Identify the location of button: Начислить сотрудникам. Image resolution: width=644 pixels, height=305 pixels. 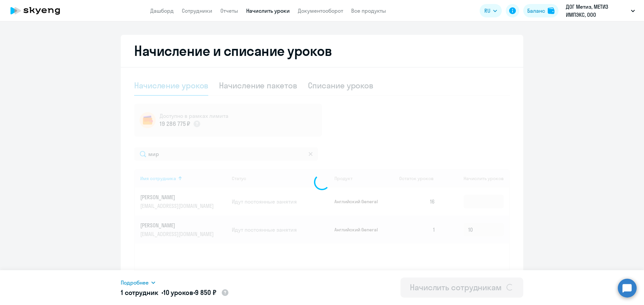
(462, 288).